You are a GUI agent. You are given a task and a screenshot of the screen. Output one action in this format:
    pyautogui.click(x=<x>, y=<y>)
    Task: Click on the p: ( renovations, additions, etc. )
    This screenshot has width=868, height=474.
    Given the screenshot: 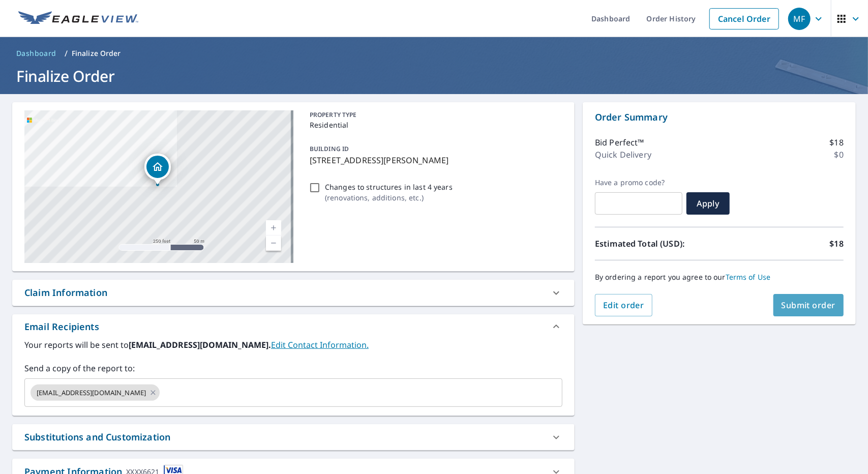 What is the action you would take?
    pyautogui.click(x=389, y=198)
    